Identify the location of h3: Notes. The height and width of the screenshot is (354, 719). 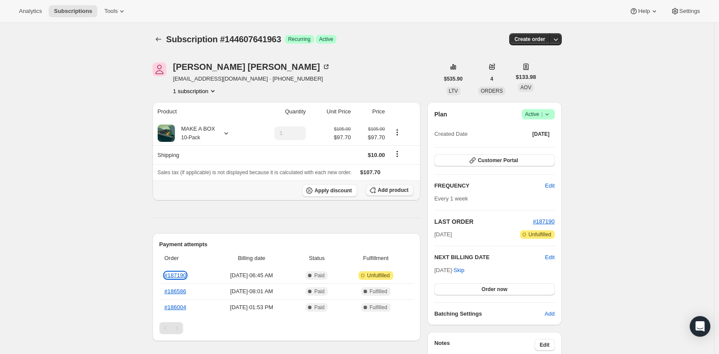
(484, 344).